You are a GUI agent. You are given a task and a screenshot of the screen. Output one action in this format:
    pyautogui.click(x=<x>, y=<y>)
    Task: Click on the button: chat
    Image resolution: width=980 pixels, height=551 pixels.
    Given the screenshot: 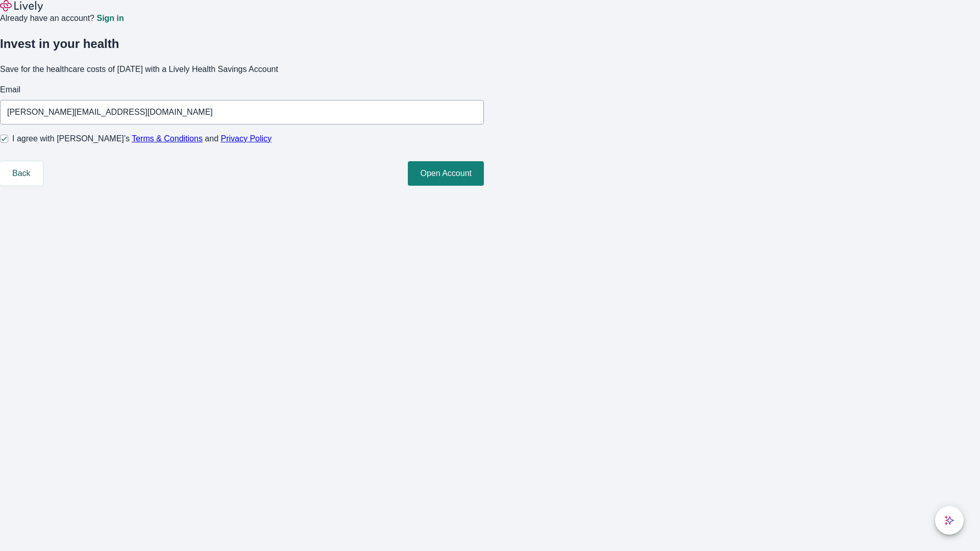 What is the action you would take?
    pyautogui.click(x=949, y=520)
    